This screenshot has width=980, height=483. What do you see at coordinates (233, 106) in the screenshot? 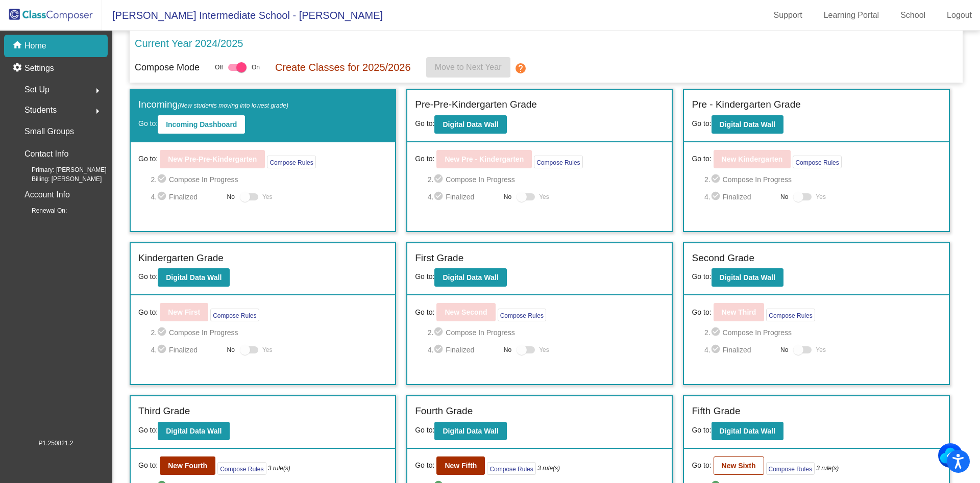
I see `span: (New students moving into lowest grade)` at bounding box center [233, 106].